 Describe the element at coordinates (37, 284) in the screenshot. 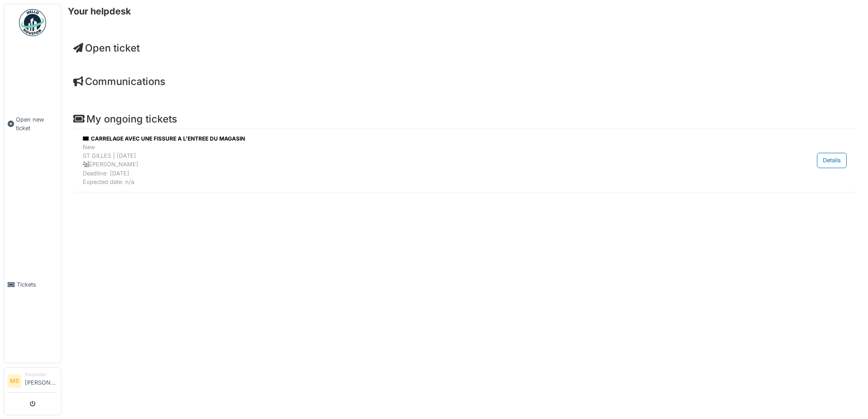

I see `span: Tickets` at that location.